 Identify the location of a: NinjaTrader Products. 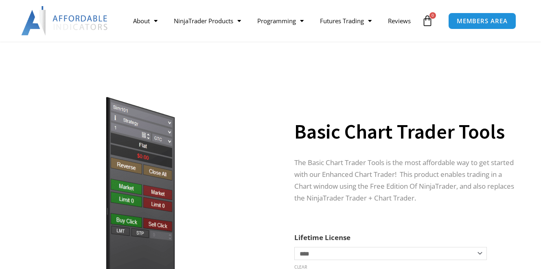
(207, 21).